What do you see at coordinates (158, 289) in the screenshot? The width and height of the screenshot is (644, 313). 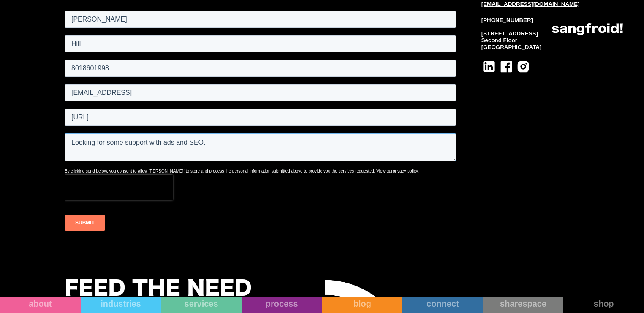 I see `h2: FEED THE NEED` at bounding box center [158, 289].